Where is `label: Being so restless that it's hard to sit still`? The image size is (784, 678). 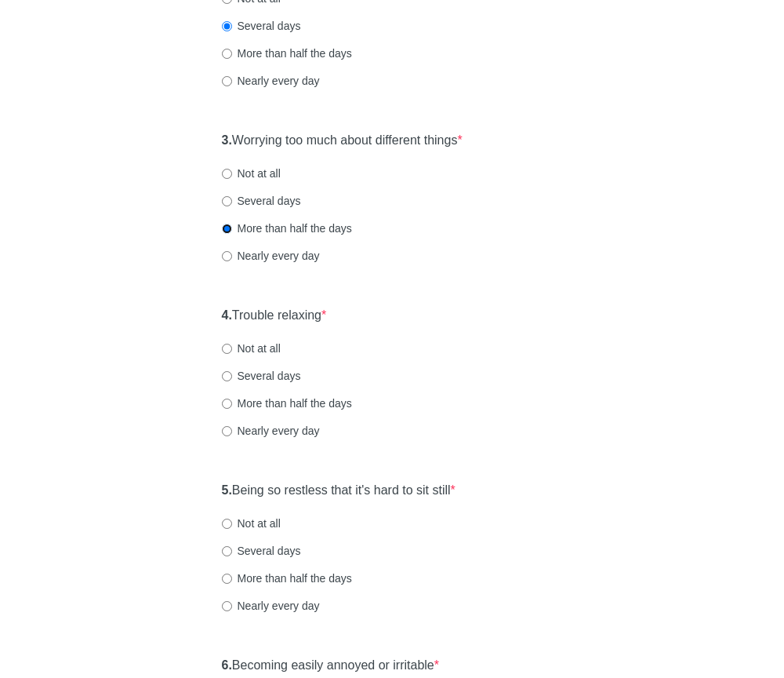
label: Being so restless that it's hard to sit still is located at coordinates (338, 490).